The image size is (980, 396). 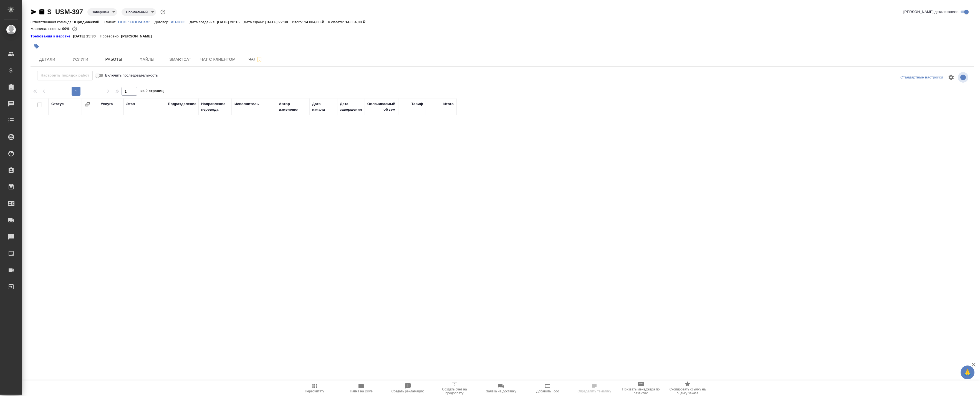 I want to click on div: Этап, so click(x=130, y=104).